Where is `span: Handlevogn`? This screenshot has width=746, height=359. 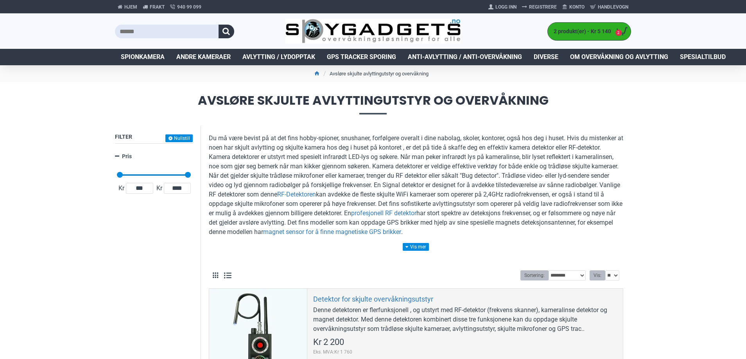
span: Handlevogn is located at coordinates (613, 7).